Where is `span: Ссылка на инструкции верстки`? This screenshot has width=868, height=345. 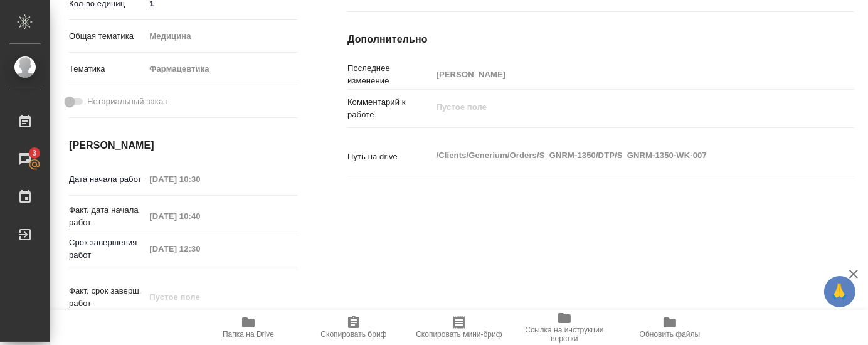 span: Ссылка на инструкции верстки is located at coordinates (564, 334).